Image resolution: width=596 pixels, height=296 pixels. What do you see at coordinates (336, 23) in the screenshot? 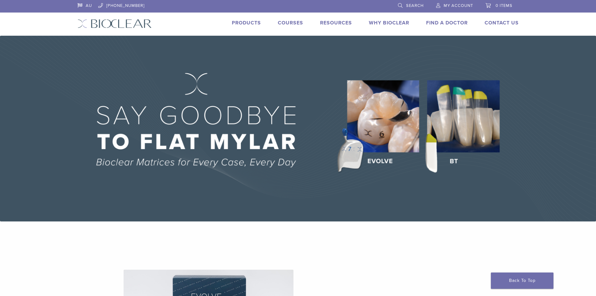
I see `a: Resources` at bounding box center [336, 23].